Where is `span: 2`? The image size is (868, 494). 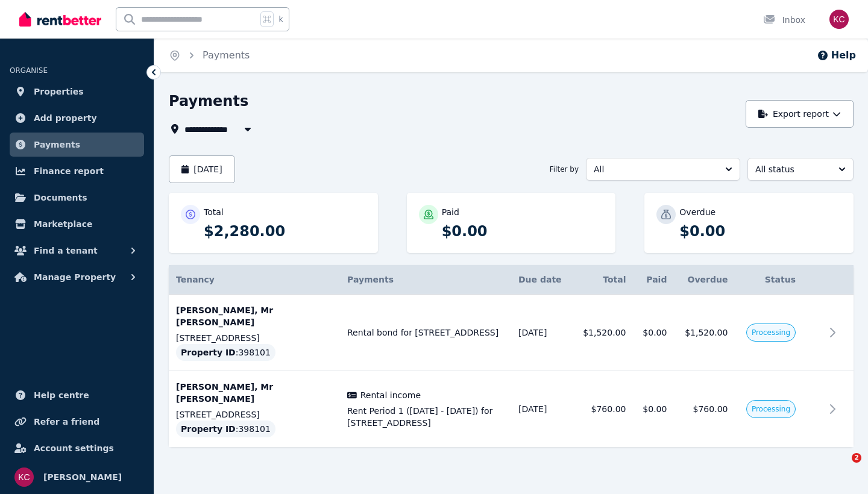
span: 2 is located at coordinates (856, 458).